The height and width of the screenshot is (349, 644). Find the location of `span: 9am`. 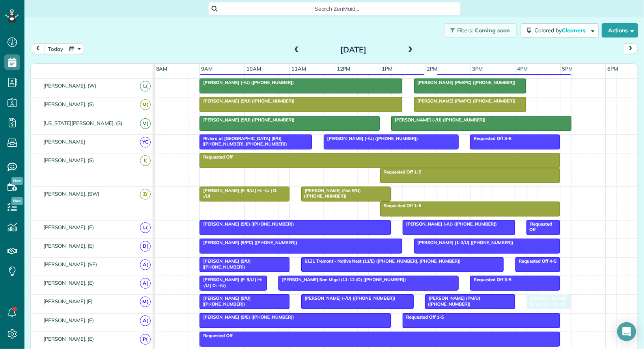

span: 9am is located at coordinates (207, 69).